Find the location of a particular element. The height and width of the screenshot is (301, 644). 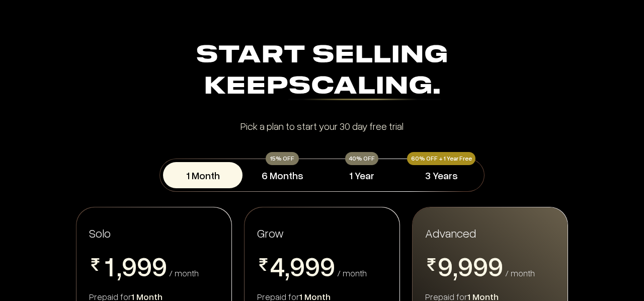

button: 1 Year is located at coordinates (362, 175).